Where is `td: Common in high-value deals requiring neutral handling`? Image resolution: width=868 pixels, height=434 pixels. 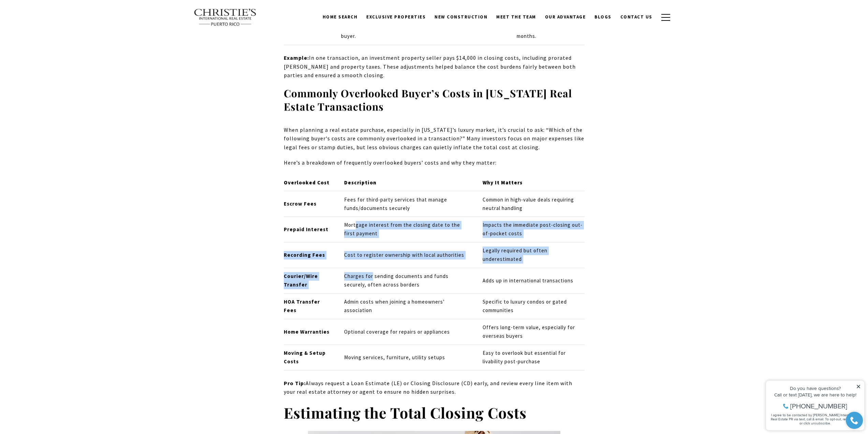 td: Common in high-value deals requiring neutral handling is located at coordinates (531, 204).